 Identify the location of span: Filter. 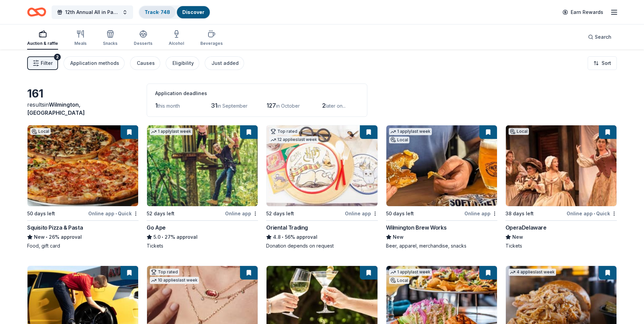
(46, 63).